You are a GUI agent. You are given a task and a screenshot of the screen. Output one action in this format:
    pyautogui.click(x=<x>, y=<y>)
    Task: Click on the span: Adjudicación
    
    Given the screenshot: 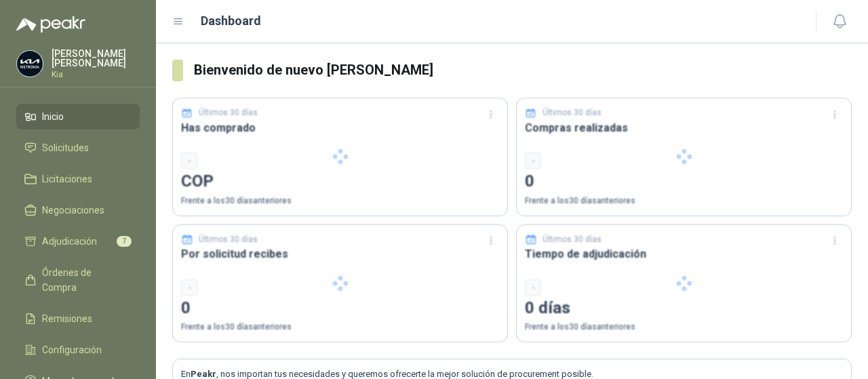 What is the action you would take?
    pyautogui.click(x=69, y=241)
    